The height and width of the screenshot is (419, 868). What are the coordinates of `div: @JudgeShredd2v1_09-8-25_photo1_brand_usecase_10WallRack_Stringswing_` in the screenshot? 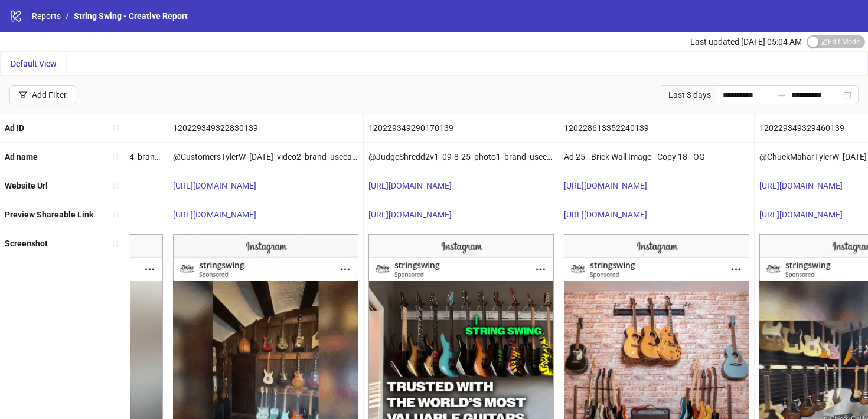 It's located at (461, 157).